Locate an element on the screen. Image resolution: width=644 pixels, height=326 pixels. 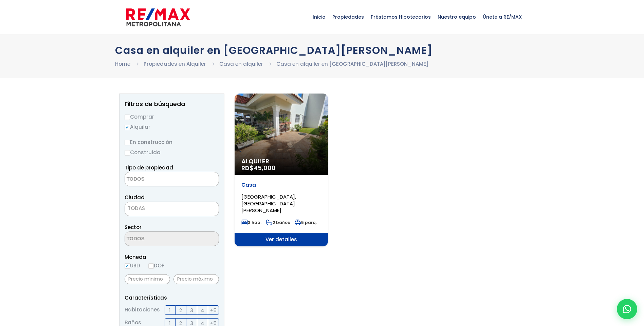
p: Características is located at coordinates (172, 298).